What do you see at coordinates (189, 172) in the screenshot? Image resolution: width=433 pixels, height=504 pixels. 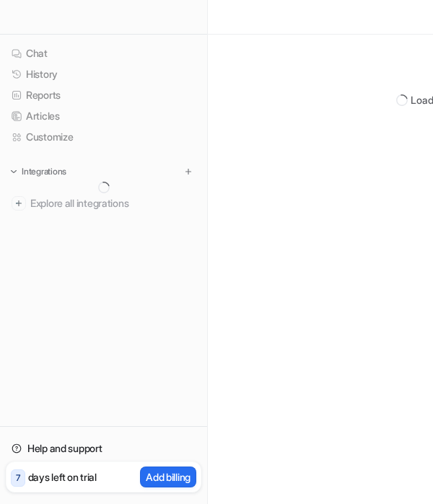 I see `img: menu_add.svg` at bounding box center [189, 172].